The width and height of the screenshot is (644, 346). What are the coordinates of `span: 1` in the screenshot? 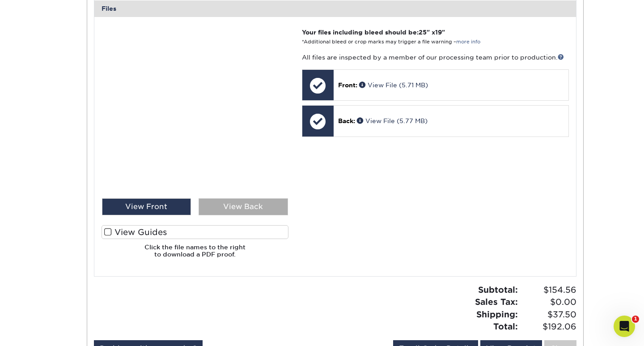 It's located at (636, 319).